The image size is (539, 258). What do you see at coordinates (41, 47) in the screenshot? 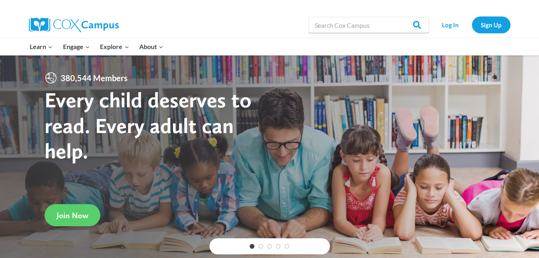
I see `span: Learn` at bounding box center [41, 47].